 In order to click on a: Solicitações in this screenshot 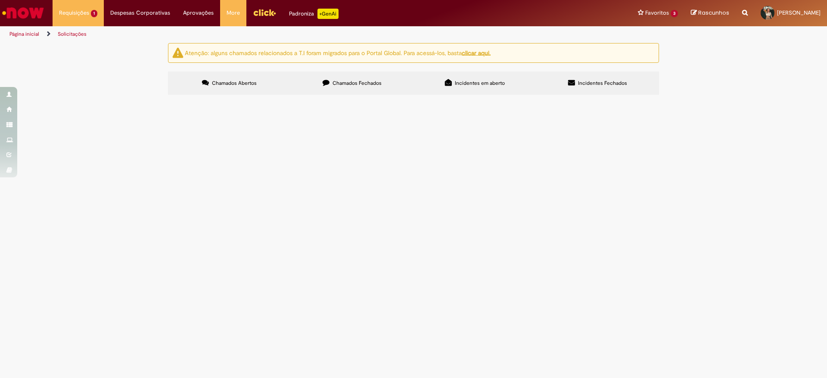, I will do `click(72, 34)`.